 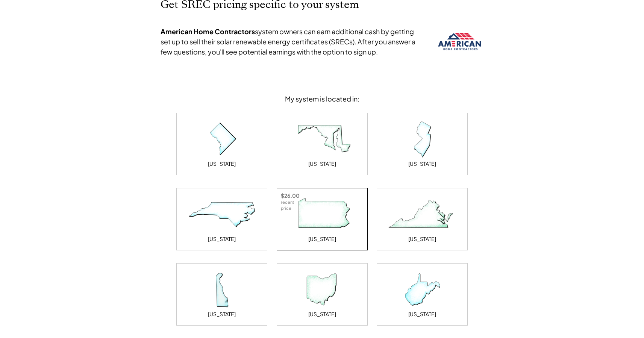 I want to click on img: New Jersey, so click(x=422, y=139).